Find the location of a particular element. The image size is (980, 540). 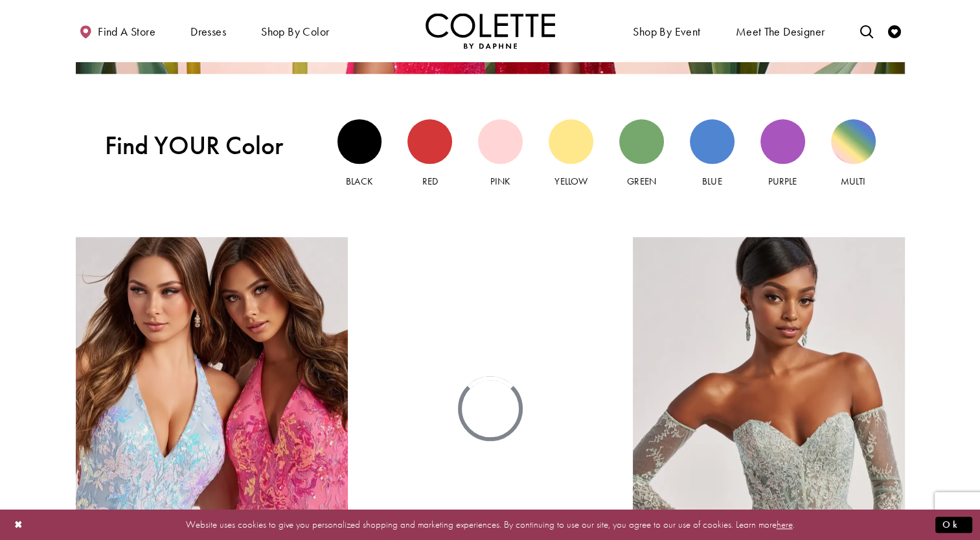

button: Close Dialog is located at coordinates (19, 525).